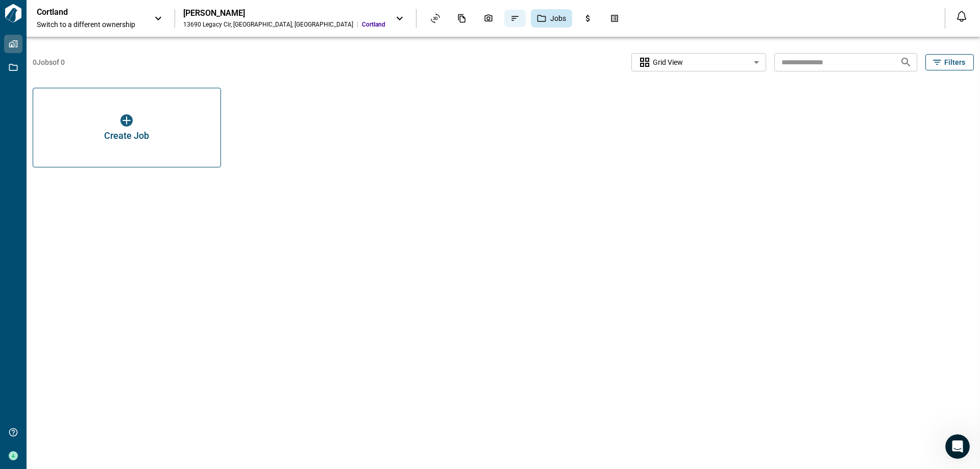 The height and width of the screenshot is (469, 980). I want to click on span: Create Job, so click(126, 135).